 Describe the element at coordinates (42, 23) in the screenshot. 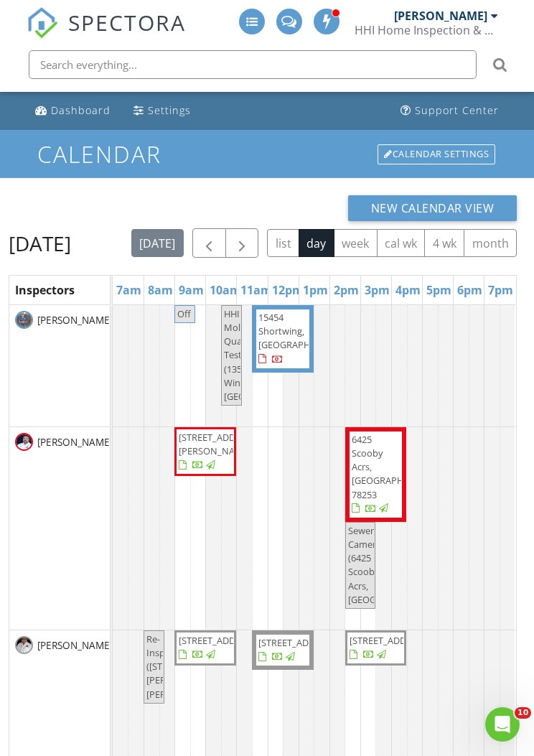

I see `img: The Best Home Inspection Software - Spectora` at that location.